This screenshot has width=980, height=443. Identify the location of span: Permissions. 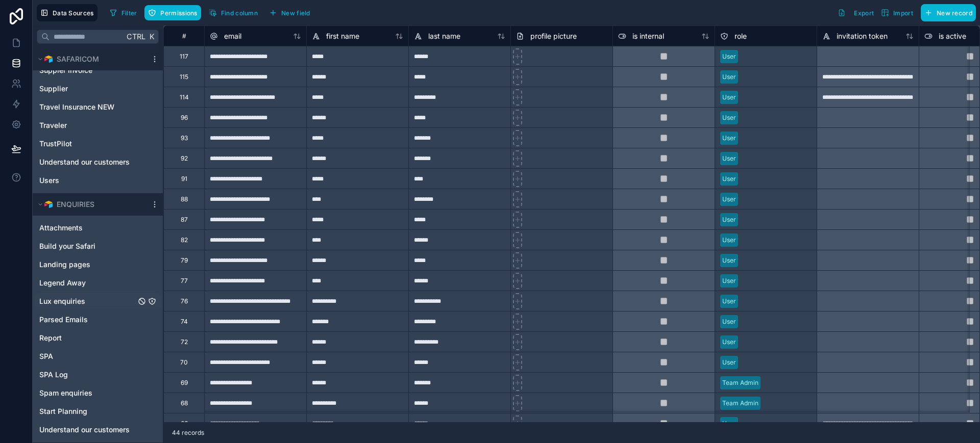
(179, 13).